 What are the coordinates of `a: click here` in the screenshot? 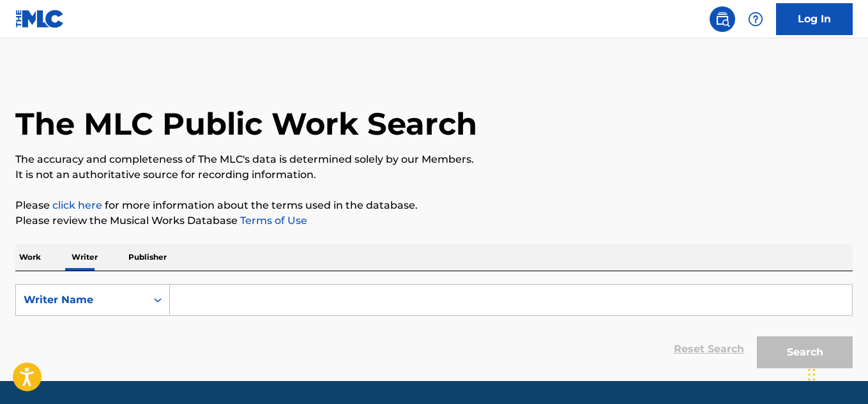 It's located at (77, 205).